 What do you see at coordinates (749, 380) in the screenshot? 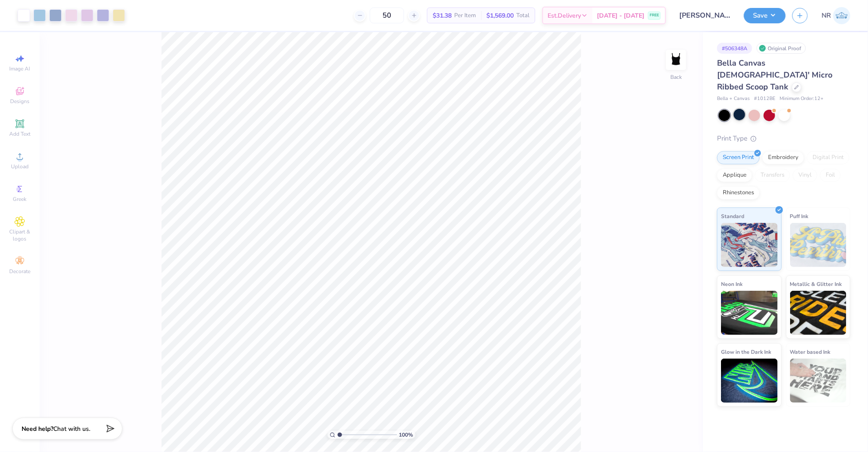
I see `img: Glow in the Dark Ink` at bounding box center [749, 380].